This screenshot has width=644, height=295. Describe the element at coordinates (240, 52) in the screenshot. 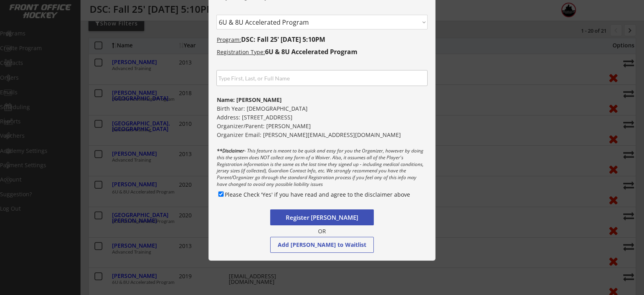

I see `u: Registration Type:` at that location.